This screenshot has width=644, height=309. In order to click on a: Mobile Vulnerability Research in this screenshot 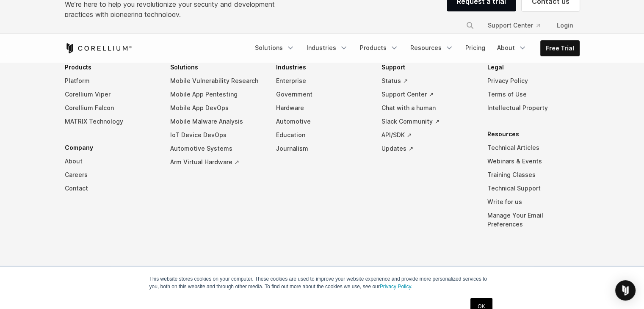, I will do `click(217, 81)`.